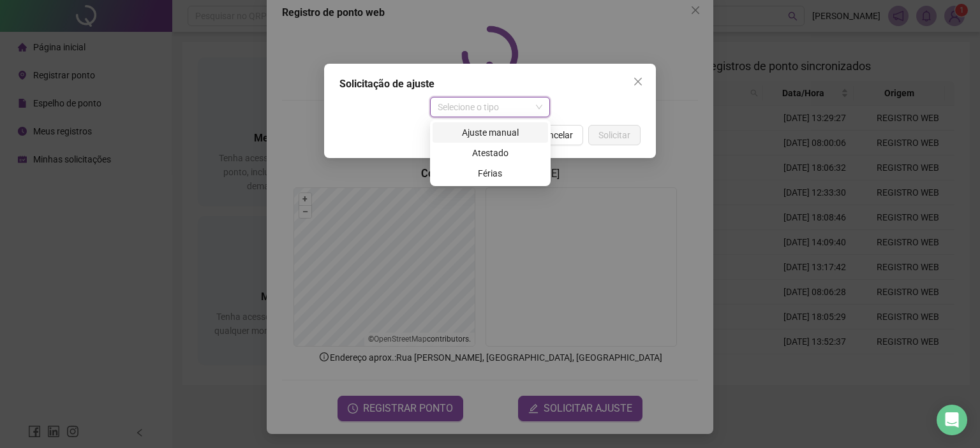  Describe the element at coordinates (490, 153) in the screenshot. I see `div: Atestado` at that location.